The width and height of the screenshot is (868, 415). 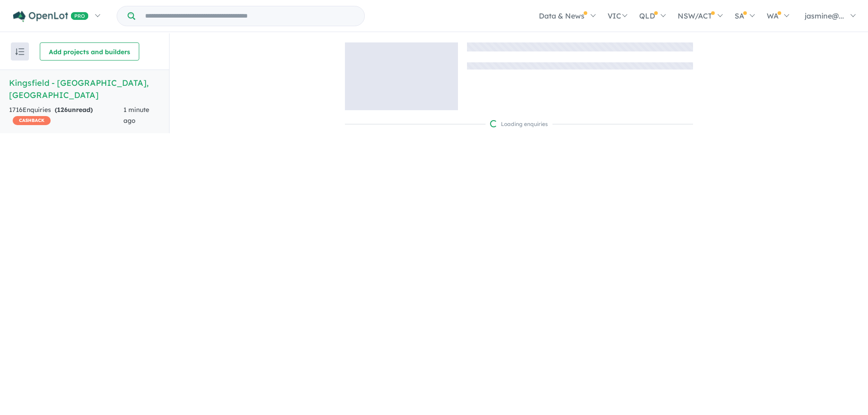 I want to click on span: 126, so click(x=62, y=110).